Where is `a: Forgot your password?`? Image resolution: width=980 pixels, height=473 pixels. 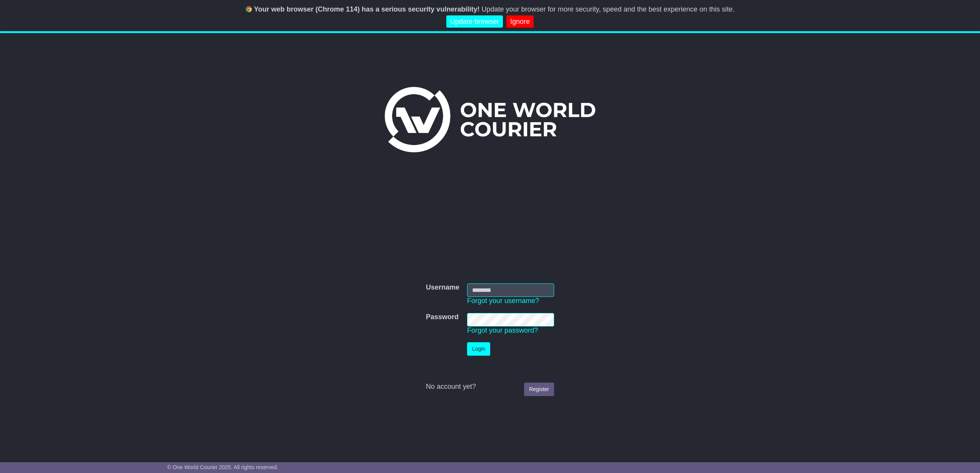 a: Forgot your password? is located at coordinates (503, 330).